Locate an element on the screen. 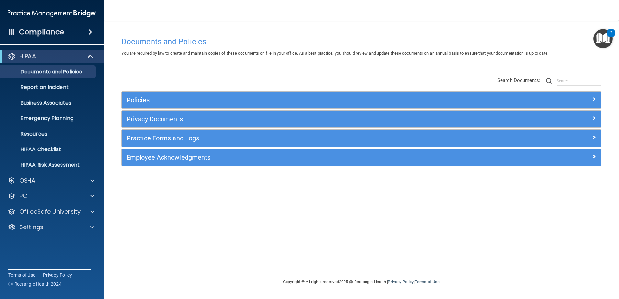 This screenshot has height=299, width=619. p: Documents and Policies is located at coordinates (48, 72).